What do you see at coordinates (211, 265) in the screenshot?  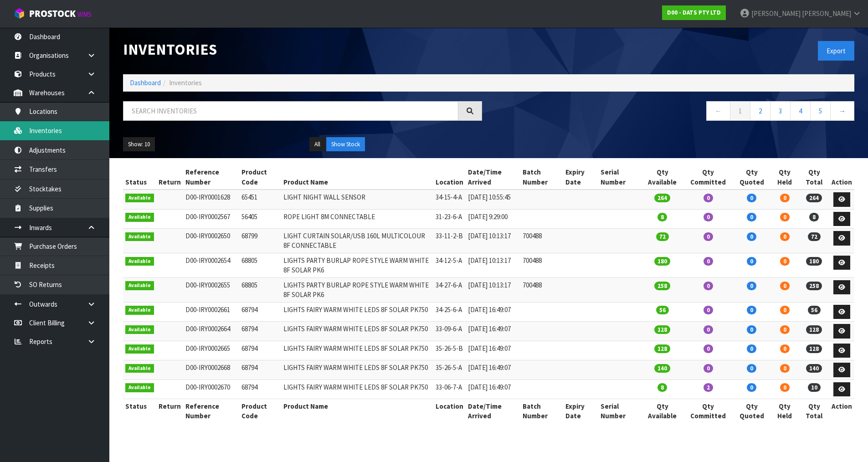 I see `td: D00-IRY0002654` at bounding box center [211, 265].